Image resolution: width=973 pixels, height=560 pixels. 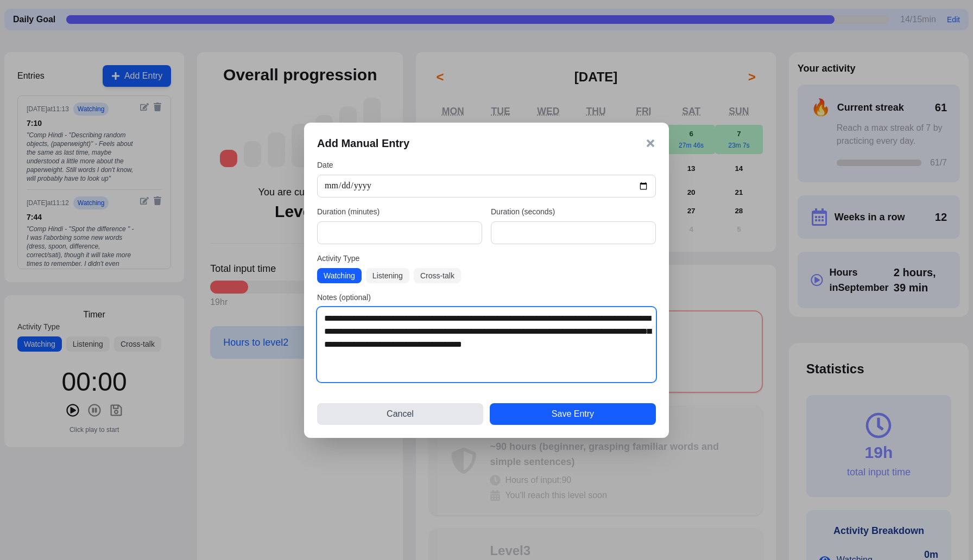 What do you see at coordinates (486, 297) in the screenshot?
I see `label: Notes (optional)` at bounding box center [486, 297].